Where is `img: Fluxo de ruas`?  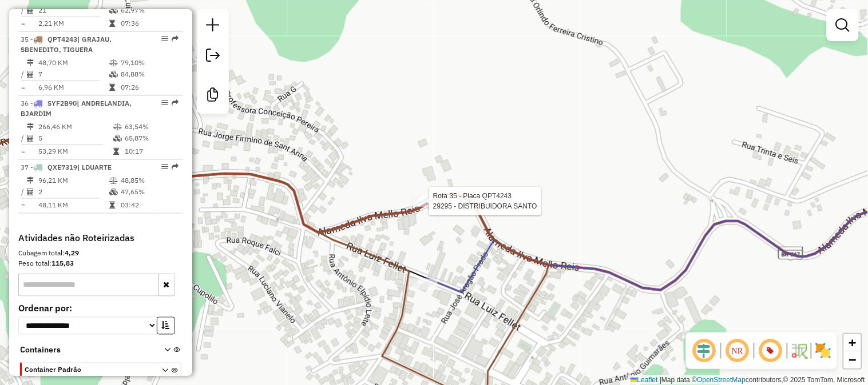 img: Fluxo de ruas is located at coordinates (799, 351).